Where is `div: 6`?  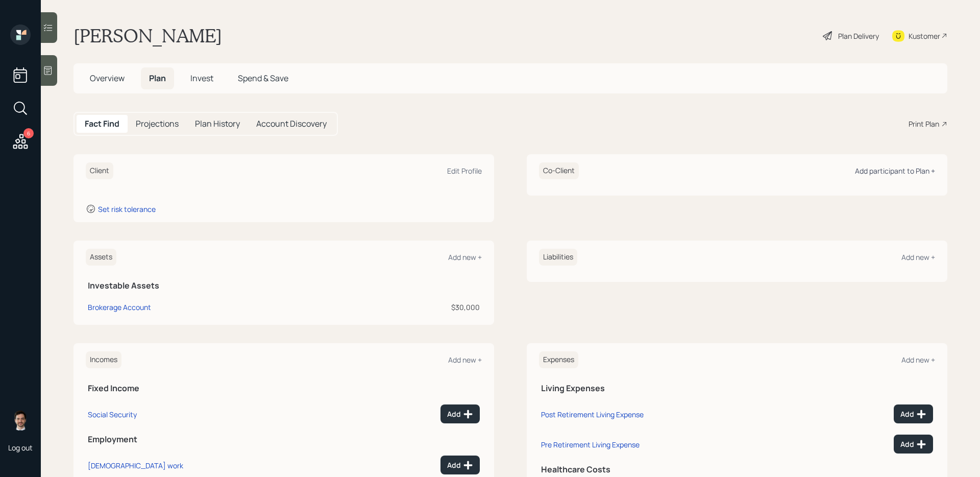 div: 6 is located at coordinates (29, 133).